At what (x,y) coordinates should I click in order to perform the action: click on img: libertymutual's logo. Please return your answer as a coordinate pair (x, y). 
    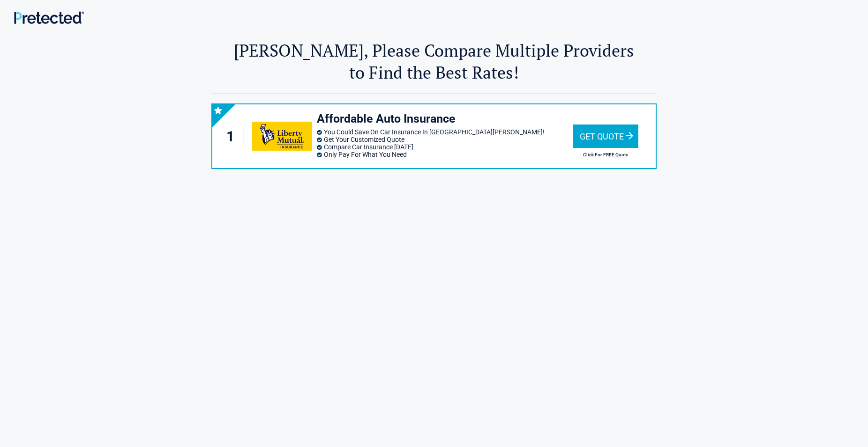
    Looking at the image, I should click on (282, 136).